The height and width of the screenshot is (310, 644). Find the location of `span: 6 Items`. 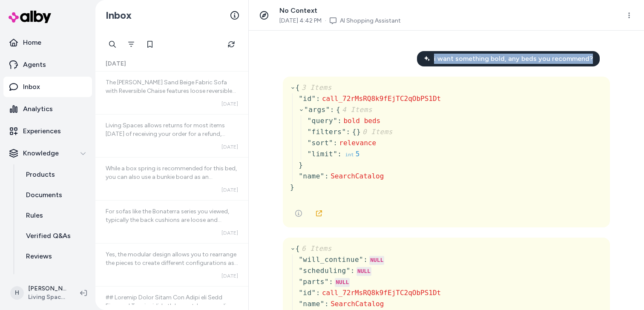

span: 6 Items is located at coordinates (316, 248).